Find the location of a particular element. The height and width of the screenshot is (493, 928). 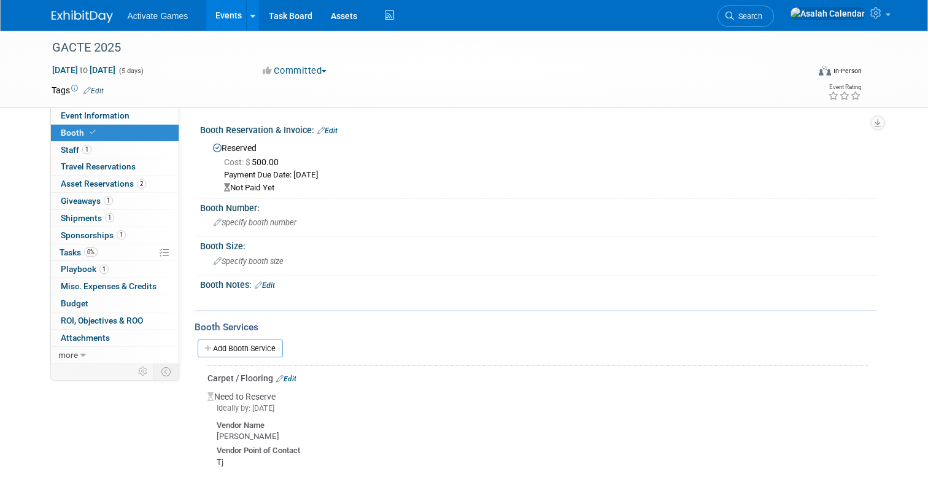

td: Toggle Event Tabs is located at coordinates (166, 371).